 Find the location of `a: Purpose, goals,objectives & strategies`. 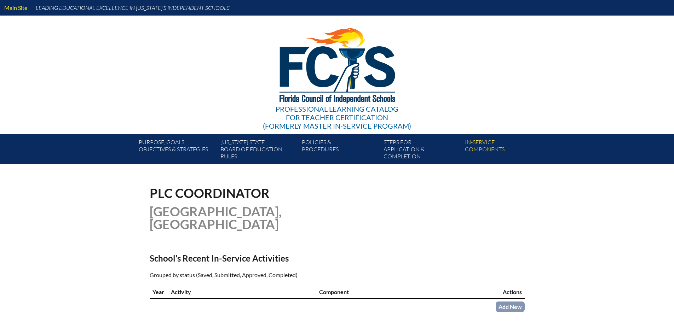

a: Purpose, goals,objectives & strategies is located at coordinates (176, 151).